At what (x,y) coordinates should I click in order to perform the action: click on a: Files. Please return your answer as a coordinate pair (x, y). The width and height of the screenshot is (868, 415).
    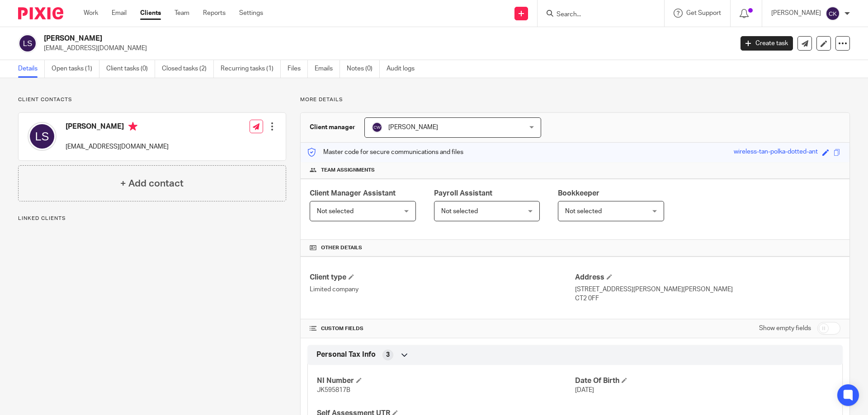
    Looking at the image, I should click on (298, 69).